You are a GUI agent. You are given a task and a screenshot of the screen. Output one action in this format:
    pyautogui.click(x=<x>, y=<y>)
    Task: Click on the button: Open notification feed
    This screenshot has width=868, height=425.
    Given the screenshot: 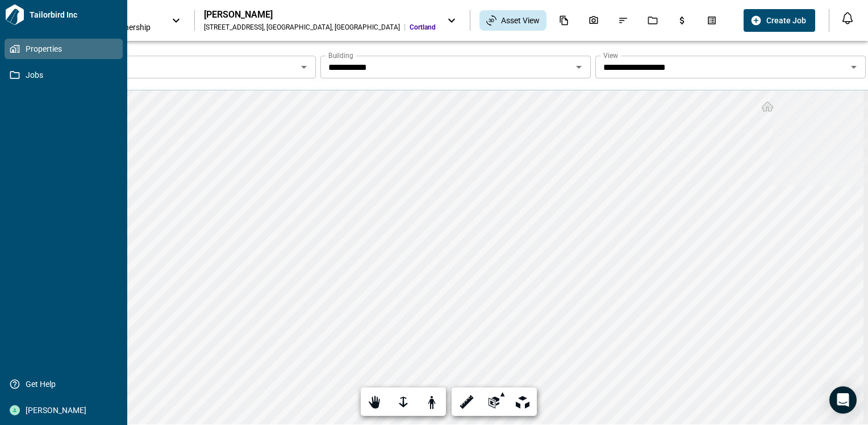 What is the action you would take?
    pyautogui.click(x=848, y=18)
    